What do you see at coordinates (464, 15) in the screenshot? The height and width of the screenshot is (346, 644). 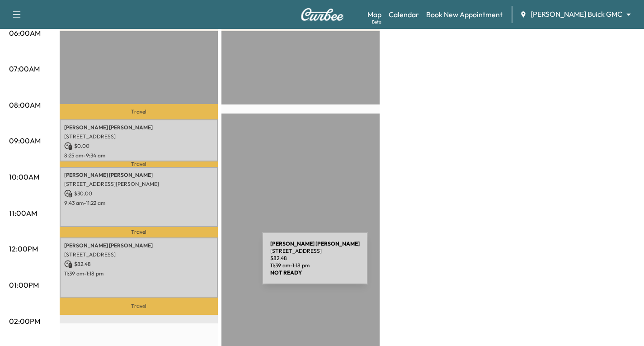 I see `a: Book New Appointment` at bounding box center [464, 15].